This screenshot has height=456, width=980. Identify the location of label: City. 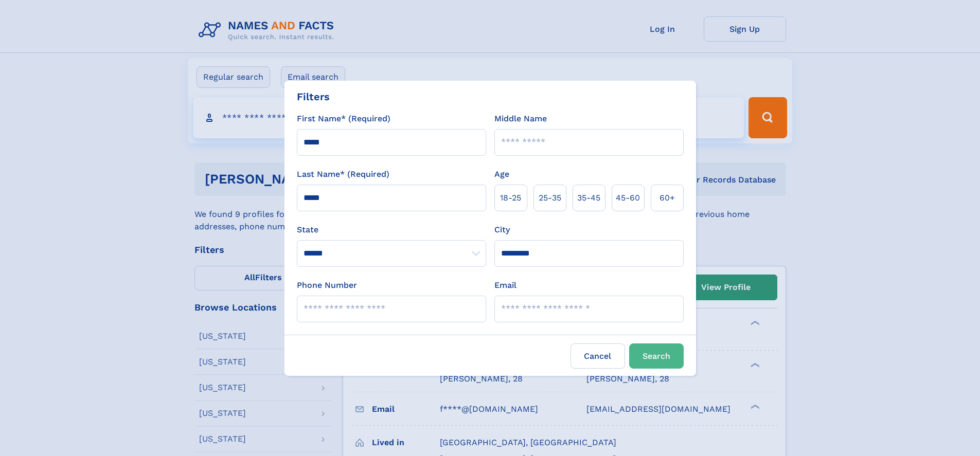
(502, 230).